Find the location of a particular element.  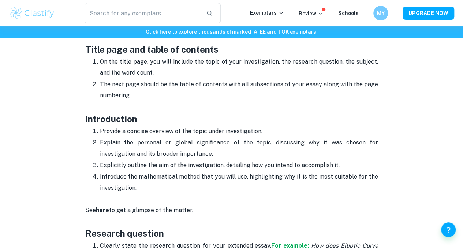

p: Explicitly outline the aim of the investigation, detailing how you intend to accomplish it. is located at coordinates (239, 166).